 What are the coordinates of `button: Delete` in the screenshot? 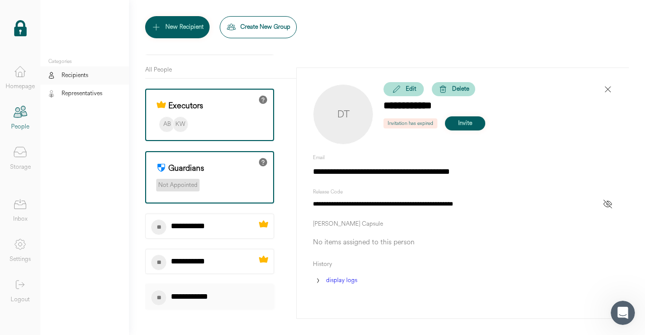 It's located at (453, 89).